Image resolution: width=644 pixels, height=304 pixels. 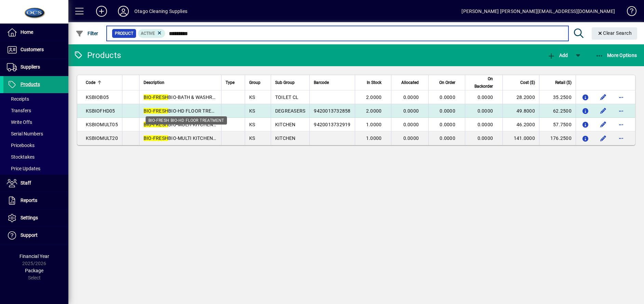 What do you see at coordinates (19, 123) in the screenshot?
I see `span: Write Offs` at bounding box center [19, 123].